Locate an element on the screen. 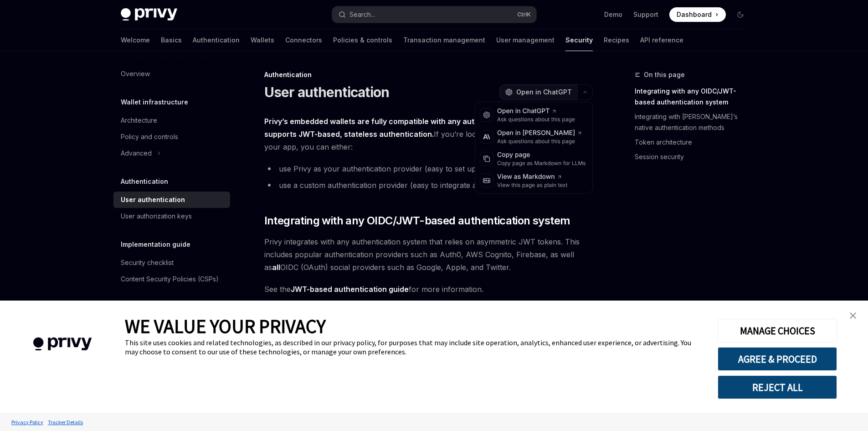 The width and height of the screenshot is (868, 431). a: Basics is located at coordinates (171, 40).